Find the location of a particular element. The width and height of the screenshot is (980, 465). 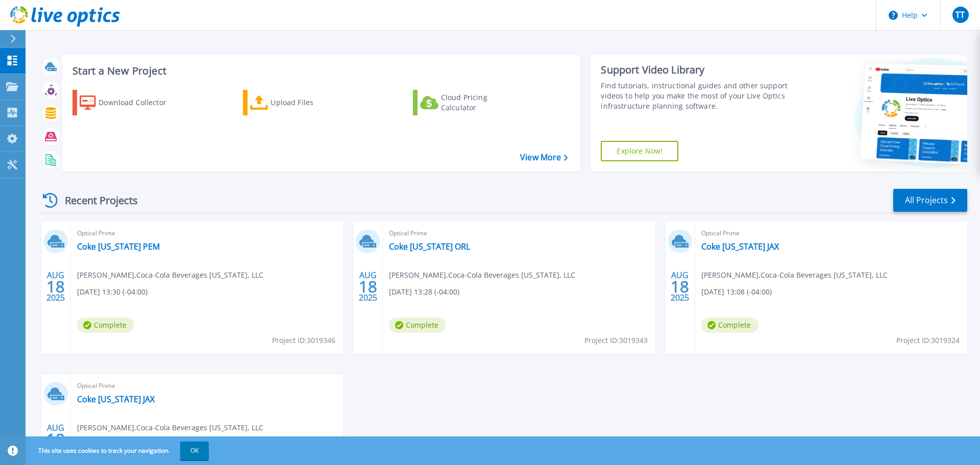

span: This site uses cookies to track your navigation. is located at coordinates (118, 451).